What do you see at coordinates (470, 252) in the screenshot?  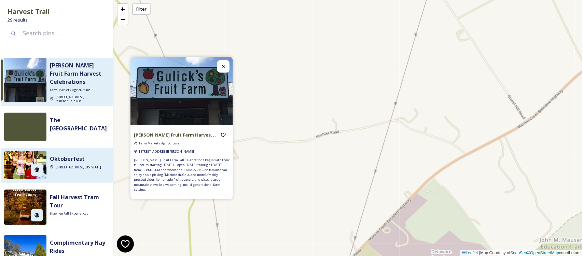 I see `a: Leaflet` at bounding box center [470, 252].